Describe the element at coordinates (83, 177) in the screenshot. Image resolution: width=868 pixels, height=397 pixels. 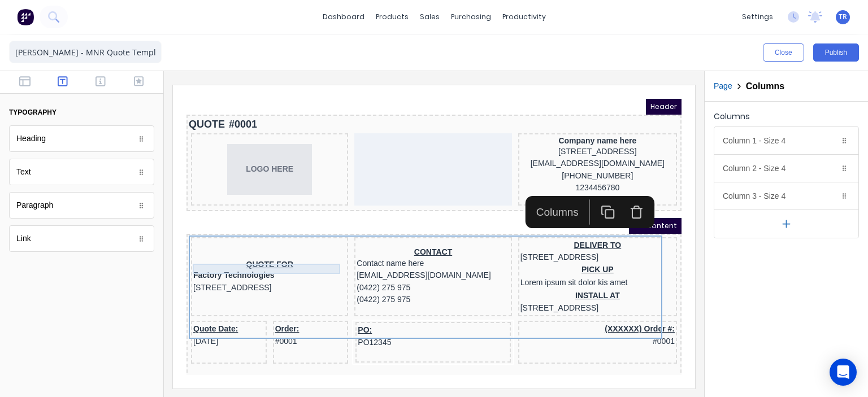
I see `div: Factory Technologies` at that location.